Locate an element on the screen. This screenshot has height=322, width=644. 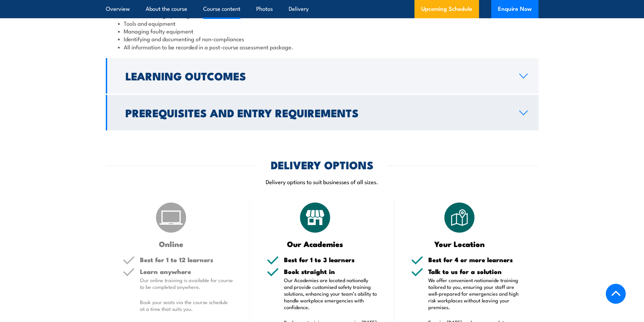
h5: Best for 1 to 12 learners is located at coordinates (186, 259).